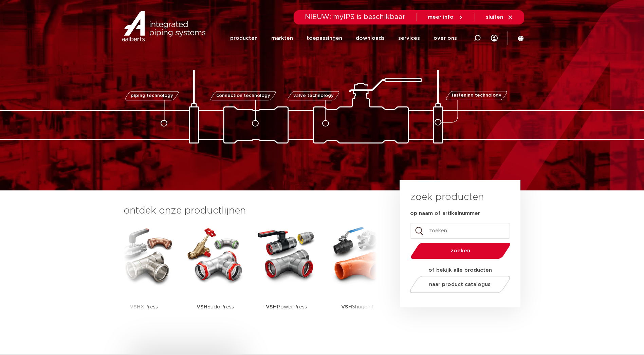  Describe the element at coordinates (152, 95) in the screenshot. I see `span: piping technology` at that location.